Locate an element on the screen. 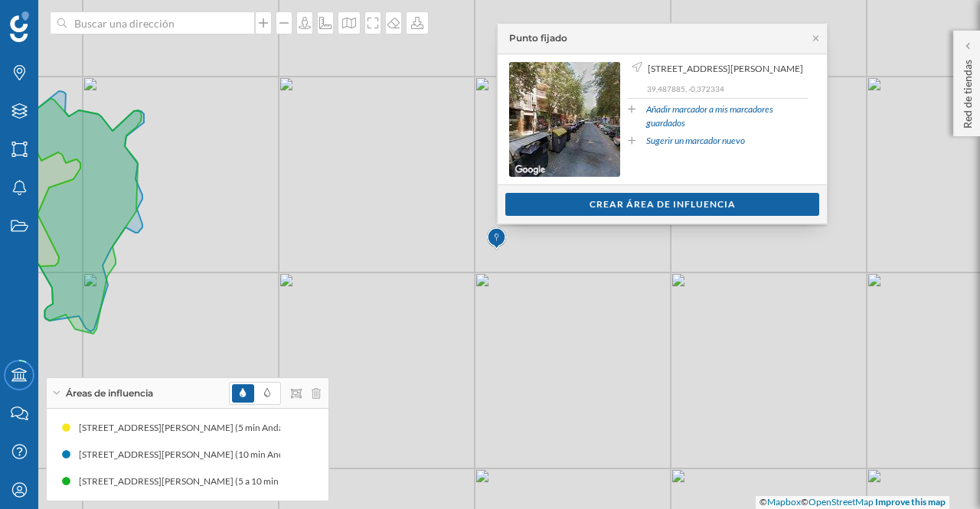 The height and width of the screenshot is (509, 980). span: Soporte is located at coordinates (57, 17).